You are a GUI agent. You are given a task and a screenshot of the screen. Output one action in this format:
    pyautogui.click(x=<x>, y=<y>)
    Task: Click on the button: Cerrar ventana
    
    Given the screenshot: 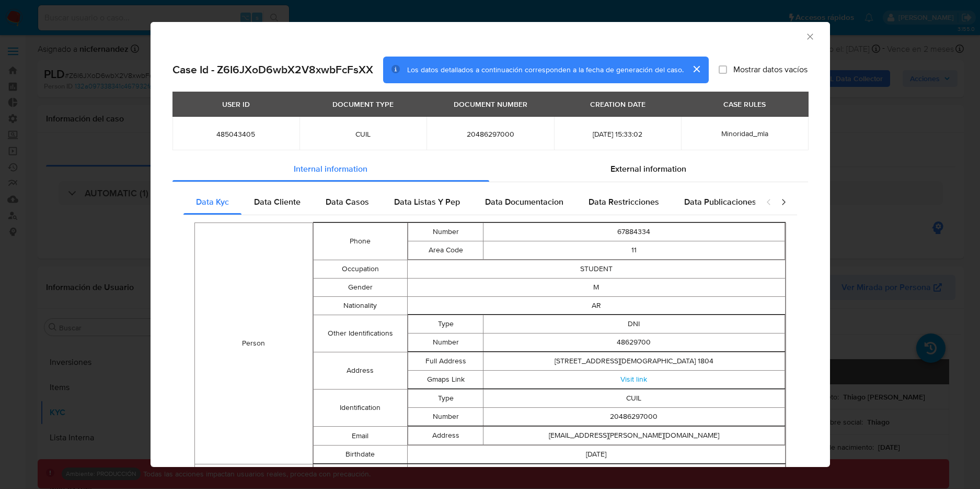 What is the action you would take?
    pyautogui.click(x=810, y=37)
    